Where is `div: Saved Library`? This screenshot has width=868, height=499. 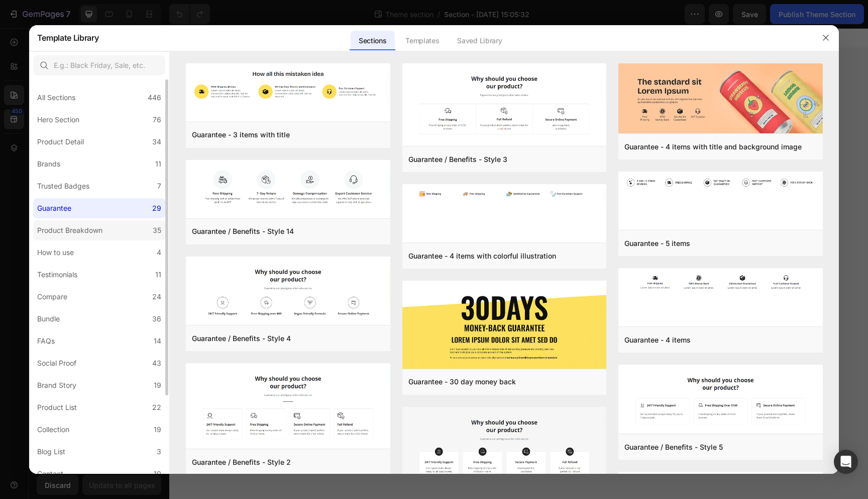
div: Saved Library is located at coordinates (480, 41).